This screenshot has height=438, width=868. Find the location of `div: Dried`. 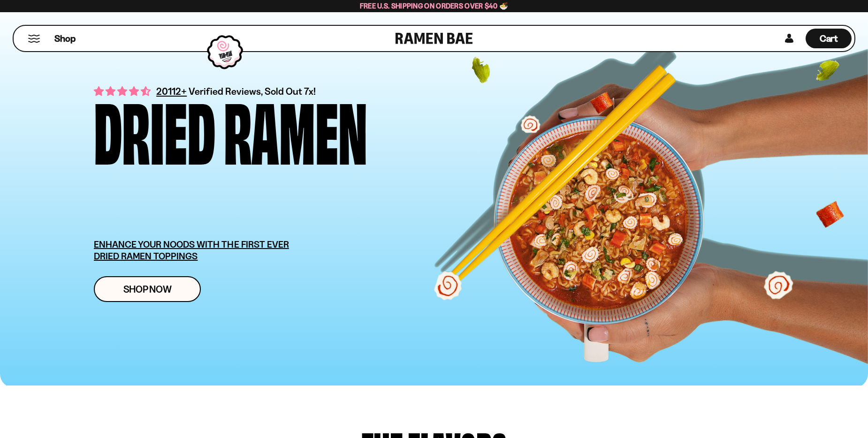

div: Dried is located at coordinates (154, 128).